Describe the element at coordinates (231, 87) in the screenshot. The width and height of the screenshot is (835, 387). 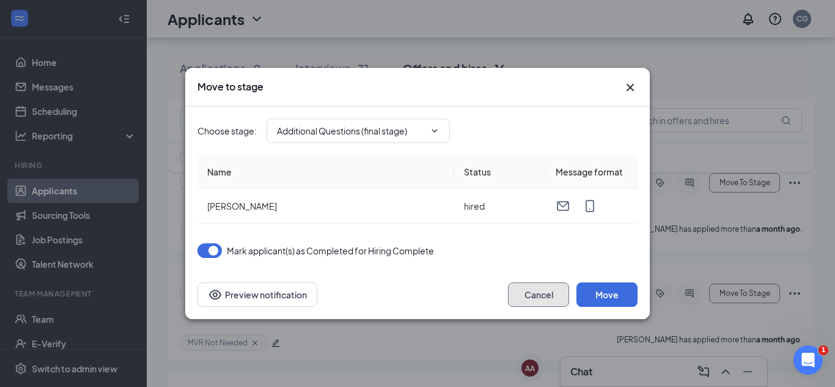
I see `h3: Move to stage` at that location.